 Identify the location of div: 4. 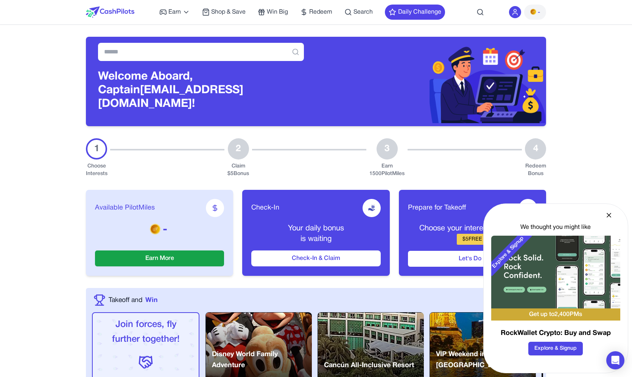
(536, 149).